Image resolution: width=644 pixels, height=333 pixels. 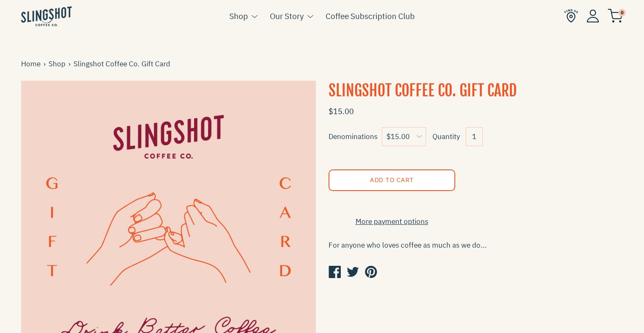 What do you see at coordinates (341, 111) in the screenshot?
I see `span: $15.00` at bounding box center [341, 111].